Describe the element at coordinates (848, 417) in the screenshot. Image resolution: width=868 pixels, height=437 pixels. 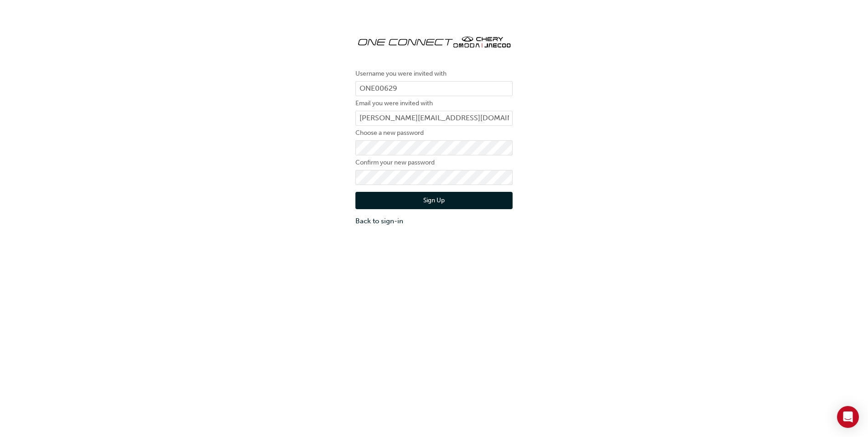
I see `div: Open Intercom Messenger` at that location.